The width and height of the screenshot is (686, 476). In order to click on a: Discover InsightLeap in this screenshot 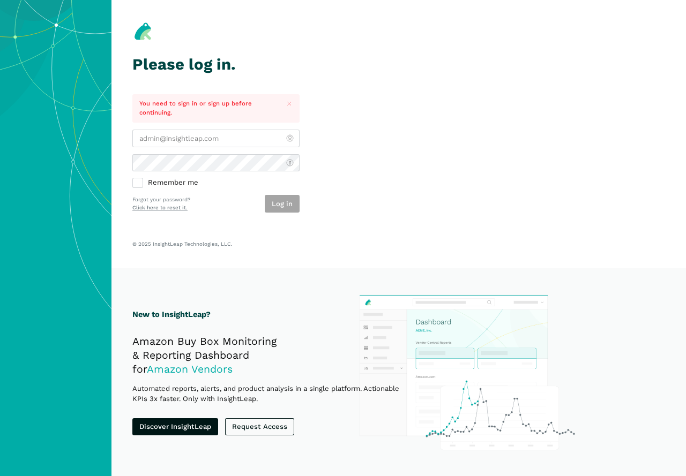, I will do `click(175, 427)`.